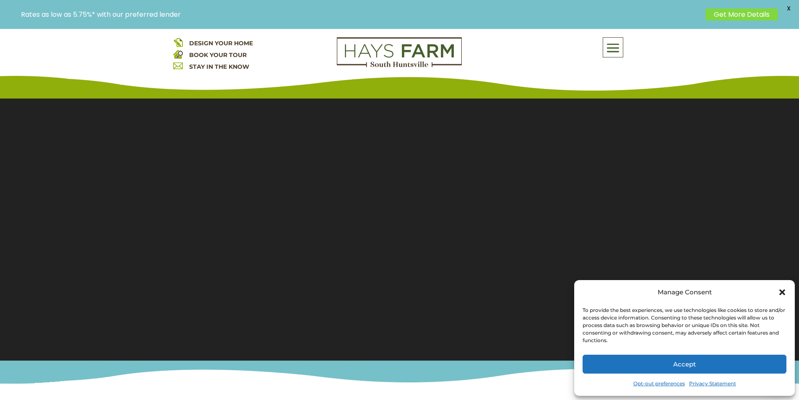 The width and height of the screenshot is (799, 400). Describe the element at coordinates (685, 292) in the screenshot. I see `div: Manage Consent` at that location.